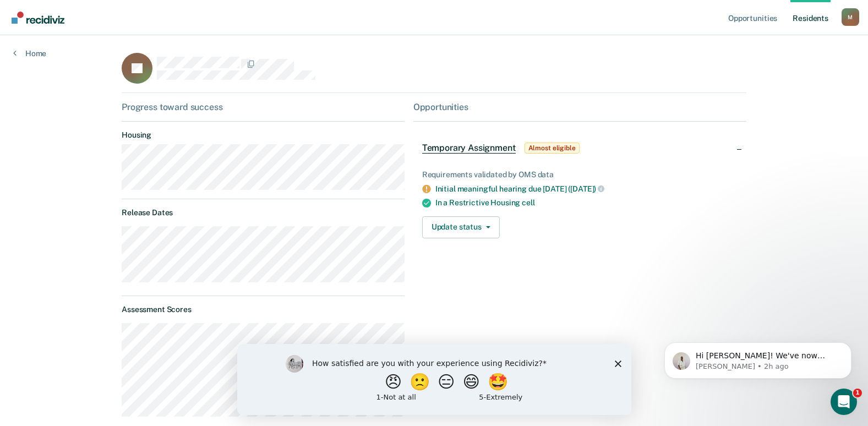  I want to click on span: 1, so click(857, 393).